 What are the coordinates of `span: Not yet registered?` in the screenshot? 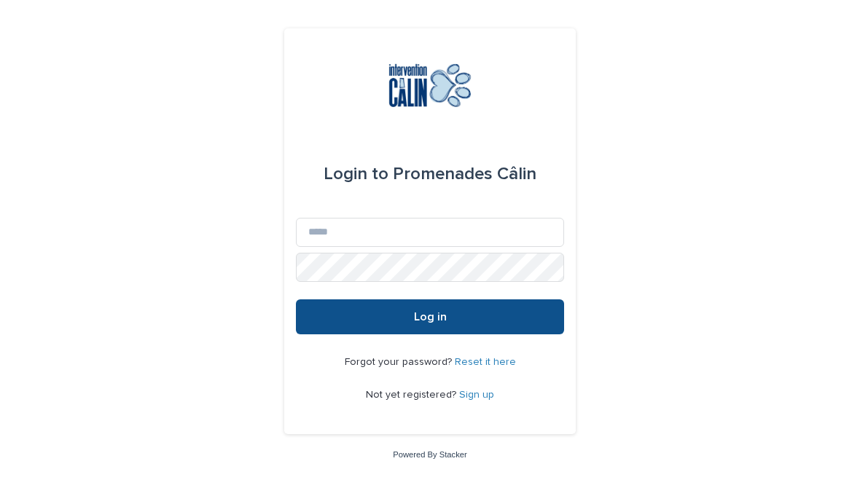 It's located at (412, 395).